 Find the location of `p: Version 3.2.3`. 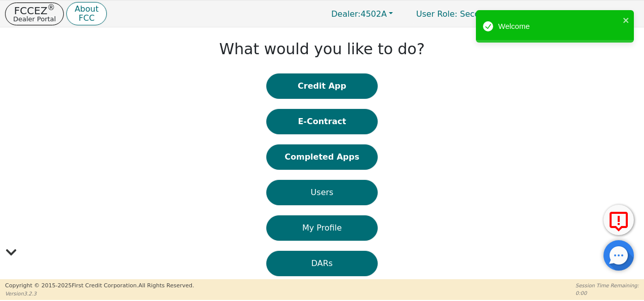

p: Version 3.2.3 is located at coordinates (99, 293).